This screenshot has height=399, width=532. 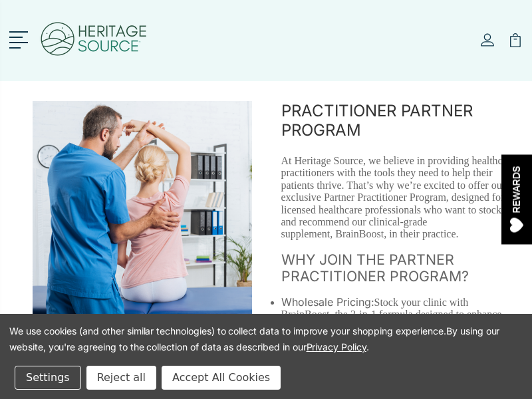 What do you see at coordinates (398, 121) in the screenshot?
I see `p: PRACTITIONER PARTNER PROGRAM` at bounding box center [398, 121].